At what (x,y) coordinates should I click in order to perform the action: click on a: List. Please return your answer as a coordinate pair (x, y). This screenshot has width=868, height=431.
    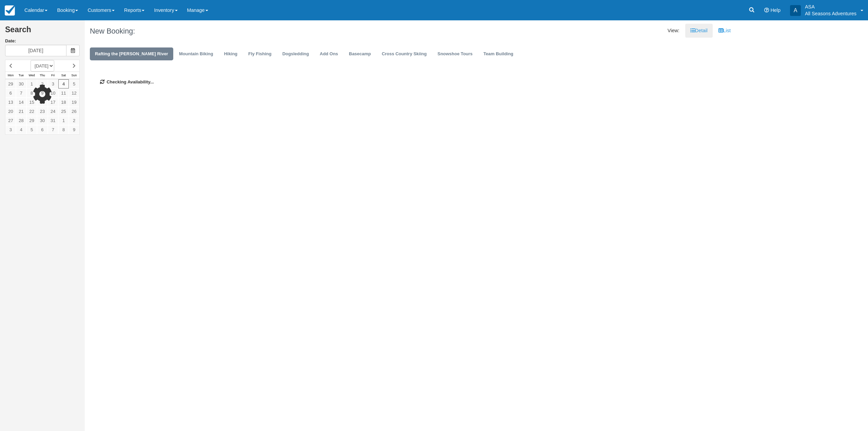
    Looking at the image, I should click on (724, 30).